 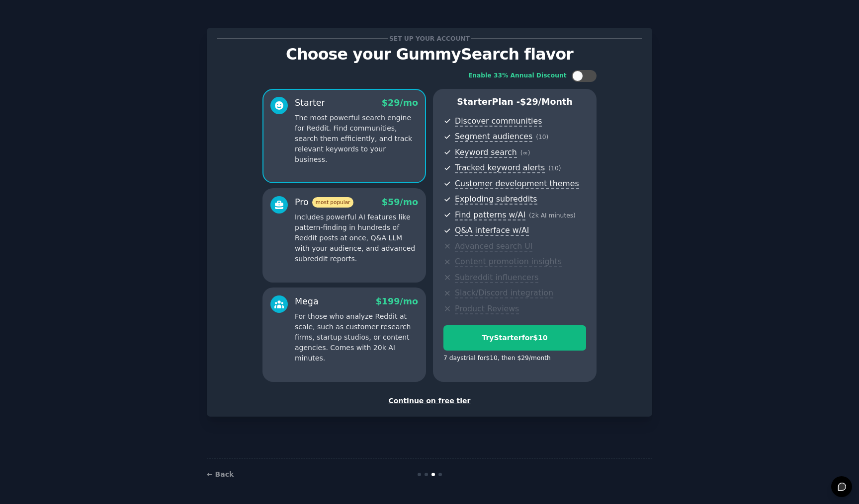 What do you see at coordinates (492, 231) in the screenshot?
I see `span: Q&A interface w/AI` at bounding box center [492, 231].